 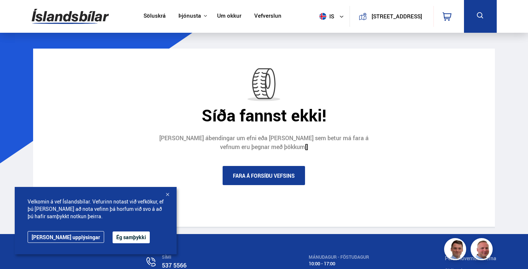 I want to click on span: is, so click(x=325, y=16).